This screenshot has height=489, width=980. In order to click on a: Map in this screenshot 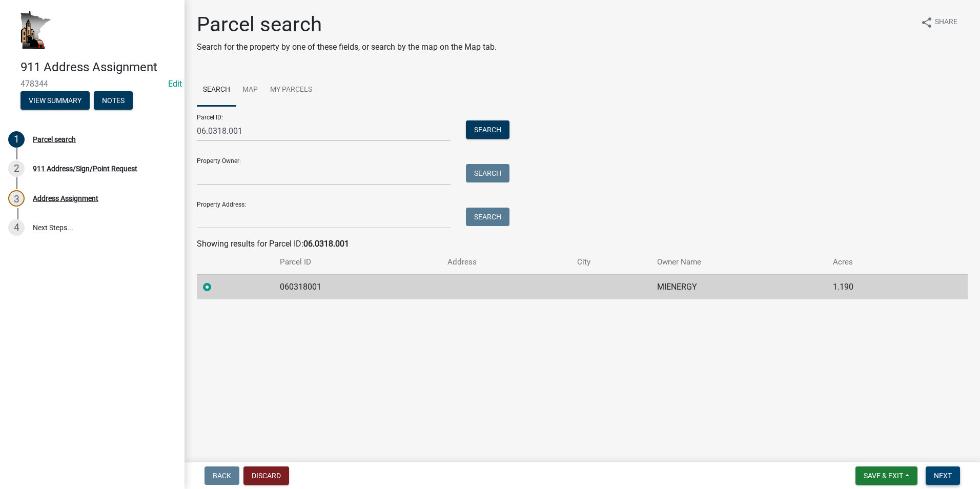, I will do `click(250, 91)`.